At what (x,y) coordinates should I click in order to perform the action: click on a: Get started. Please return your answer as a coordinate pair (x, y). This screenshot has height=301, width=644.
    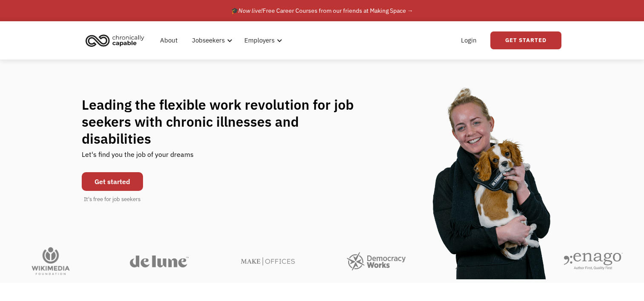
    Looking at the image, I should click on (112, 181).